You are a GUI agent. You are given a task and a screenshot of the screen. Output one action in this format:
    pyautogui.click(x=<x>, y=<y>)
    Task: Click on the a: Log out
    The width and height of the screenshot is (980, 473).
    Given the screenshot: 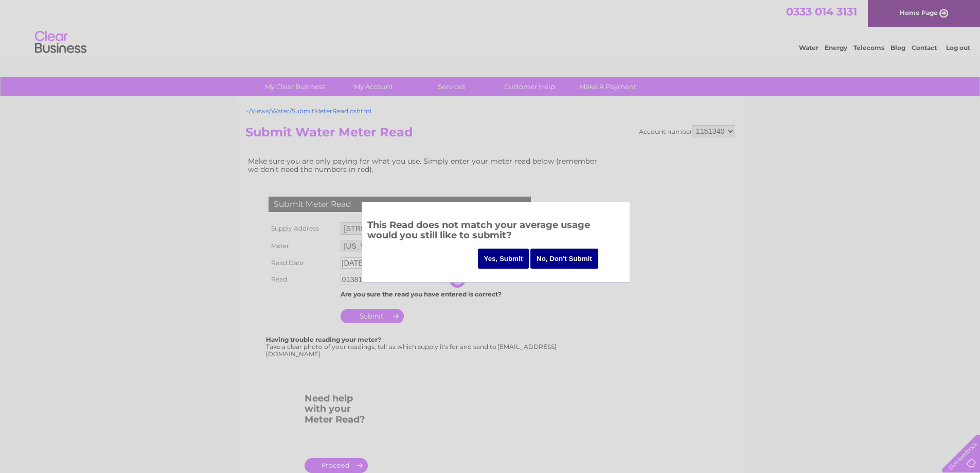 What is the action you would take?
    pyautogui.click(x=957, y=48)
    